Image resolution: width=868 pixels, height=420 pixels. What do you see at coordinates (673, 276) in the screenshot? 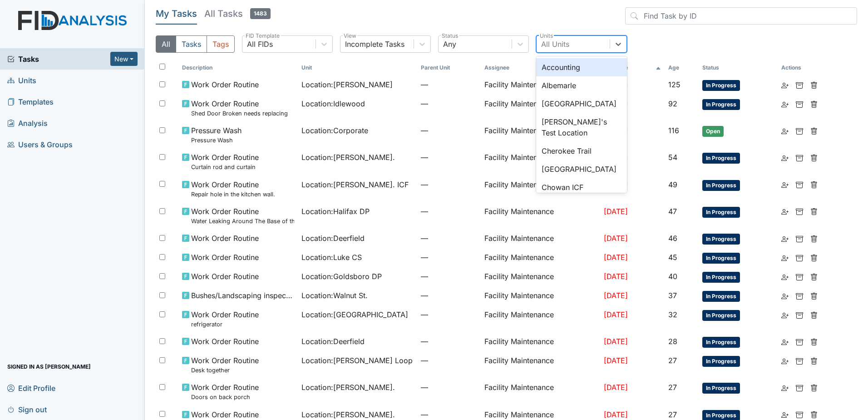
I see `span: 40` at bounding box center [673, 276].